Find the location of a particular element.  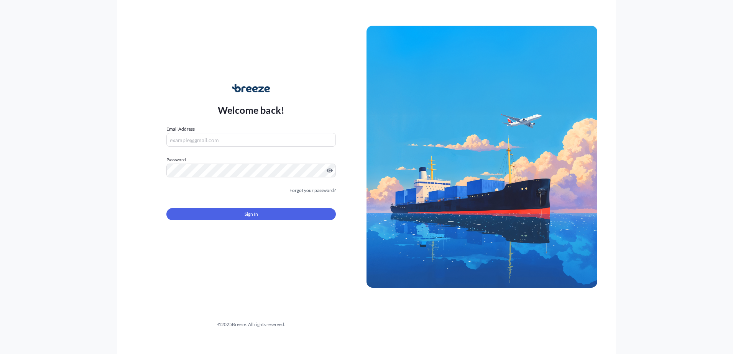

div: © 2025 Breeze. All rights reserved. is located at coordinates (251, 325).